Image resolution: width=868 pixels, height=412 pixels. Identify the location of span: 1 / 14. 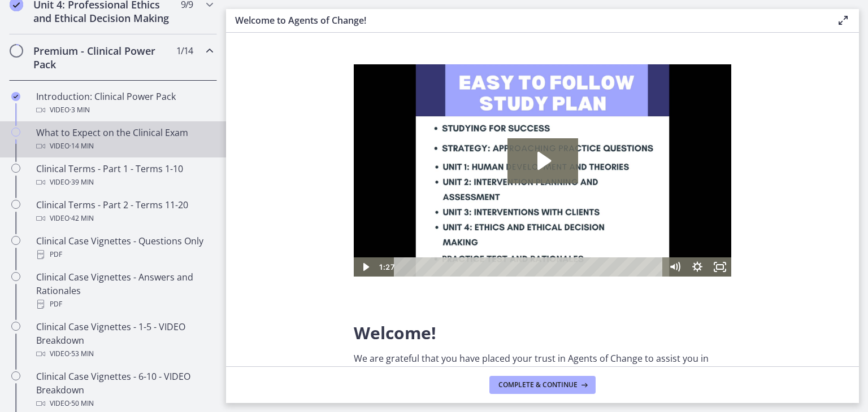
(185, 51).